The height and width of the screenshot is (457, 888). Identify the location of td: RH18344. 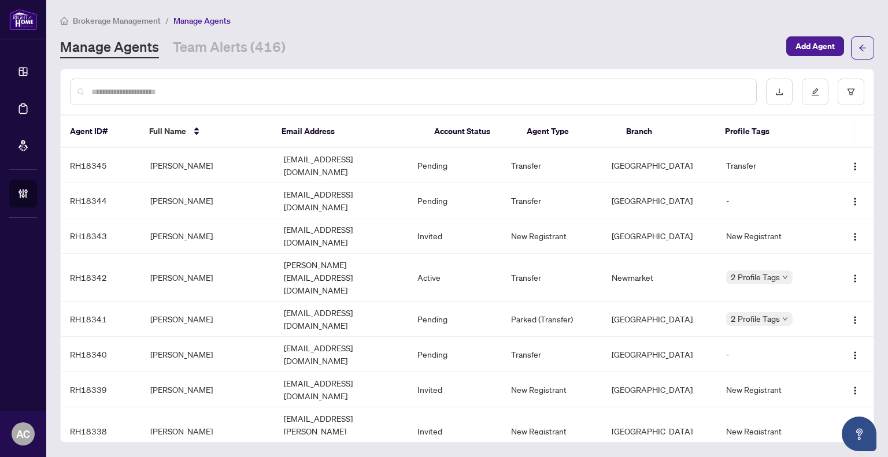
(101, 201).